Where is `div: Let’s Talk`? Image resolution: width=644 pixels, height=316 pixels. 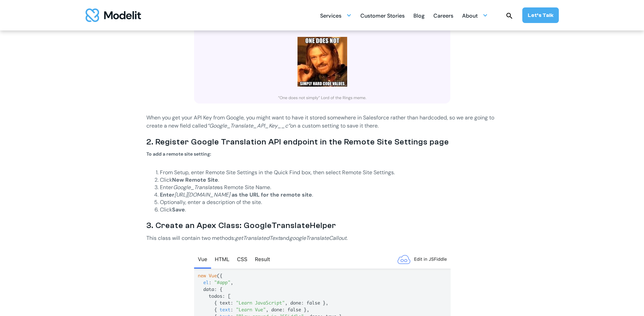 div: Let’s Talk is located at coordinates (541, 15).